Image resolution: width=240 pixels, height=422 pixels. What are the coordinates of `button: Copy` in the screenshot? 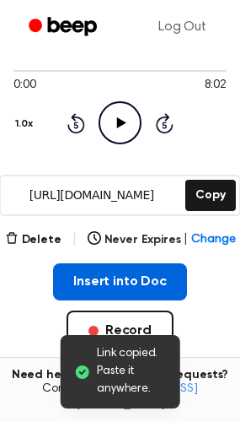 It's located at (210, 195).